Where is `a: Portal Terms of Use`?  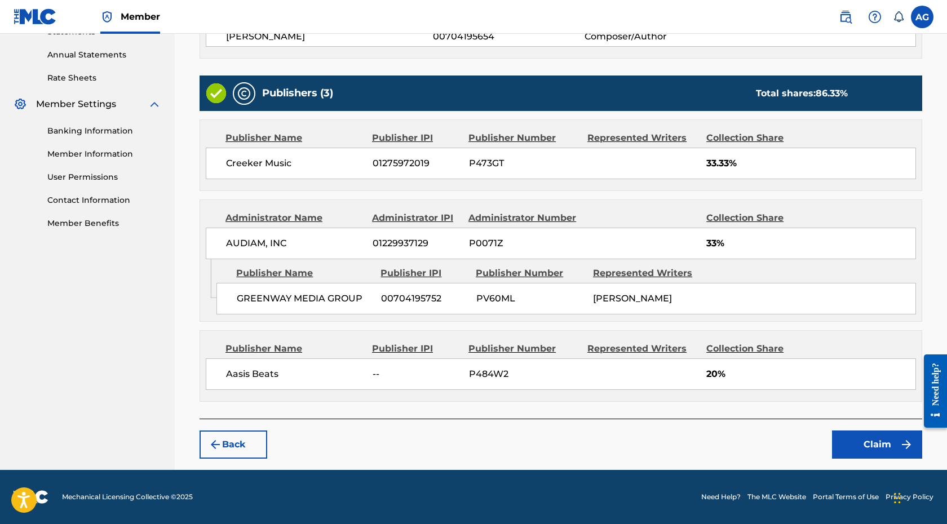 a: Portal Terms of Use is located at coordinates (846, 497).